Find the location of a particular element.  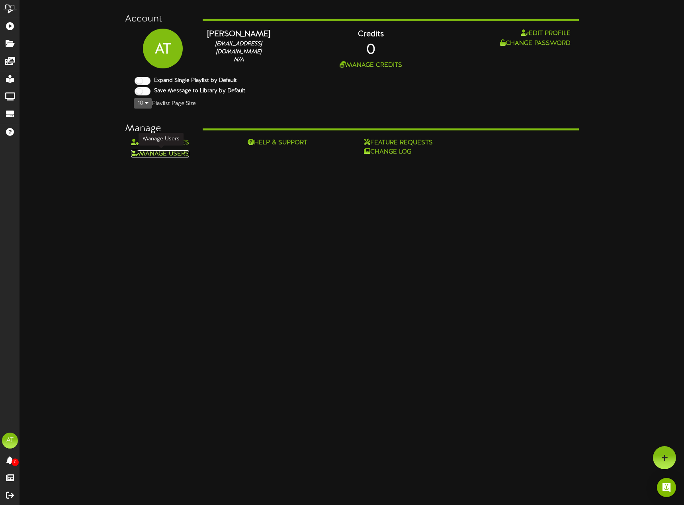

button: Edit Profile is located at coordinates (545, 33).